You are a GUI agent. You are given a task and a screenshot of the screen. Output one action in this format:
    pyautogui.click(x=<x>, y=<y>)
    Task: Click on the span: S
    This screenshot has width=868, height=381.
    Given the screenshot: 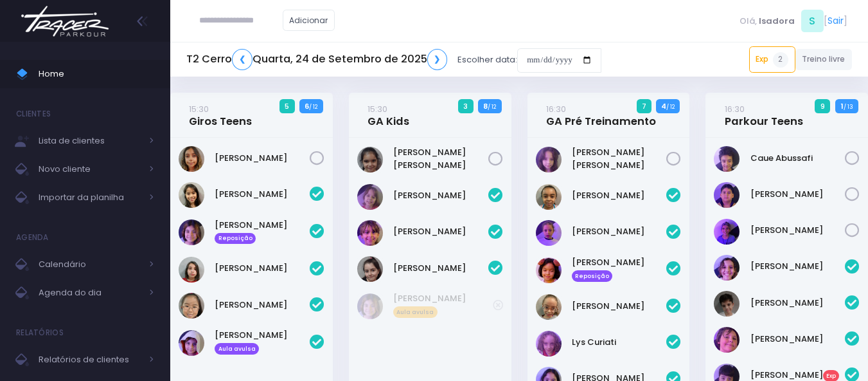 What is the action you would take?
    pyautogui.click(x=812, y=21)
    